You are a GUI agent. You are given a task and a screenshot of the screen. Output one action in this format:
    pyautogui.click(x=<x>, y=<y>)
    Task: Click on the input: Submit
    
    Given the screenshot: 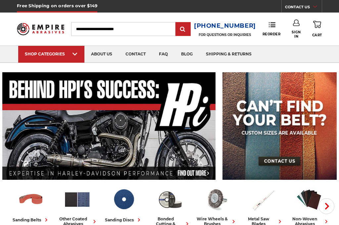 What is the action you would take?
    pyautogui.click(x=183, y=29)
    